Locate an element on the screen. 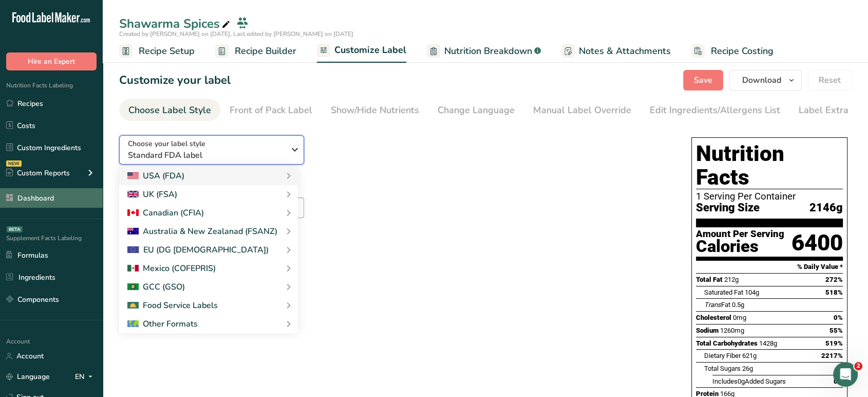 The height and width of the screenshot is (397, 868). span: Fat is located at coordinates (717, 305).